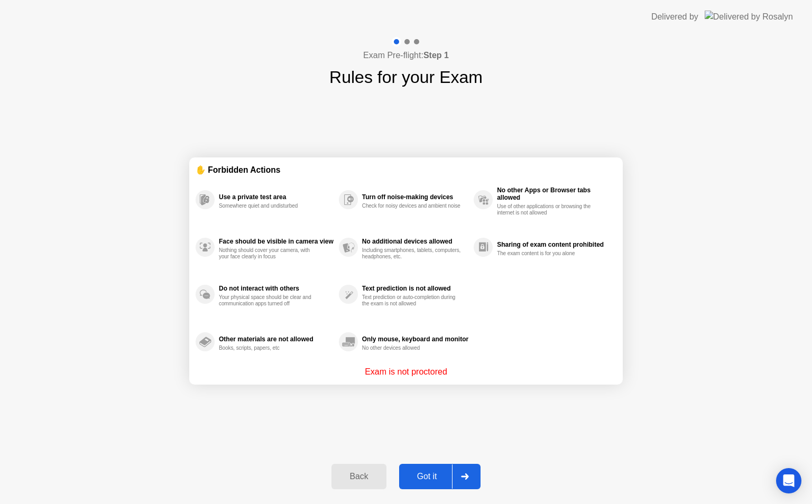 The image size is (812, 504). I want to click on div: Sharing of exam content prohibited, so click(554, 245).